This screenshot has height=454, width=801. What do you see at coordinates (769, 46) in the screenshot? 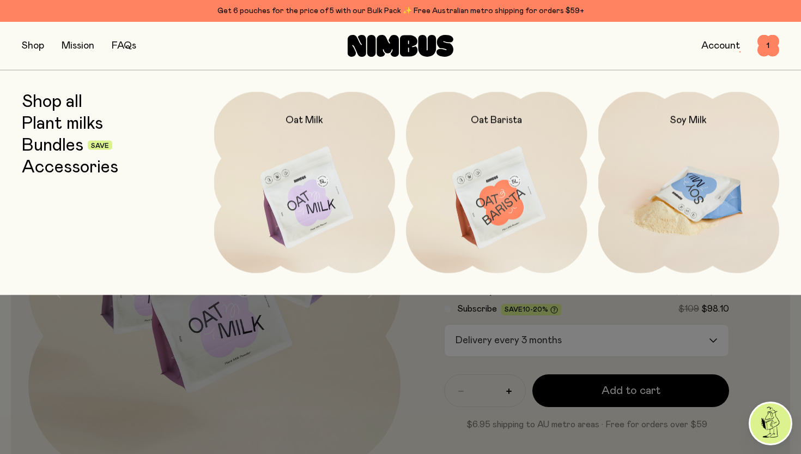
I see `span: 1` at bounding box center [769, 46].